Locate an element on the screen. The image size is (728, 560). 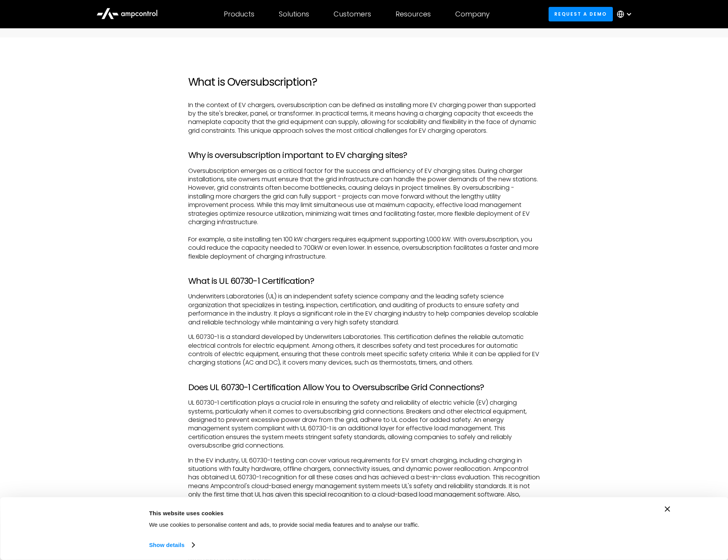
button: Close banner is located at coordinates (667, 509).